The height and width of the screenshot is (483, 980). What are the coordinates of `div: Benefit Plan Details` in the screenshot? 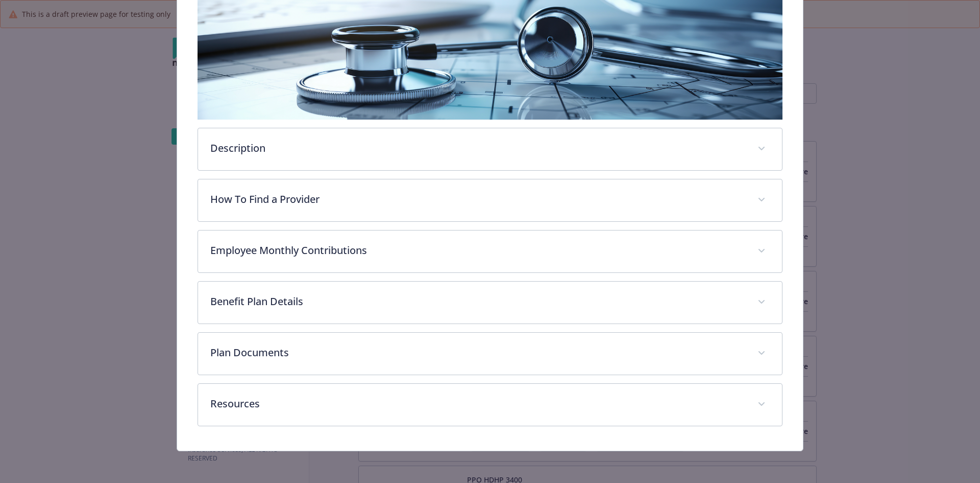 It's located at (490, 302).